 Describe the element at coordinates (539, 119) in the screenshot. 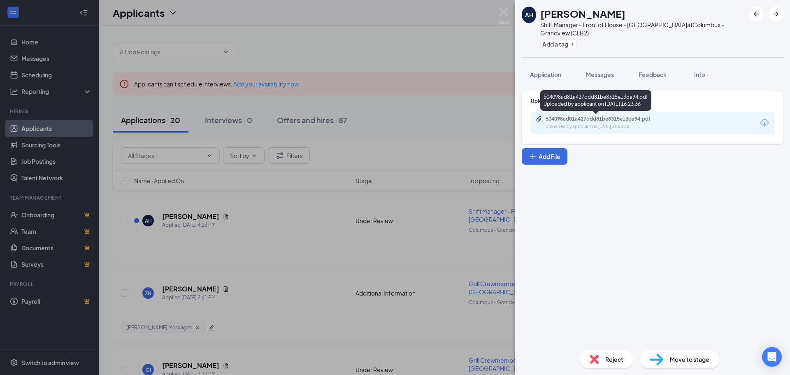

I see `svg: Paperclip` at that location.